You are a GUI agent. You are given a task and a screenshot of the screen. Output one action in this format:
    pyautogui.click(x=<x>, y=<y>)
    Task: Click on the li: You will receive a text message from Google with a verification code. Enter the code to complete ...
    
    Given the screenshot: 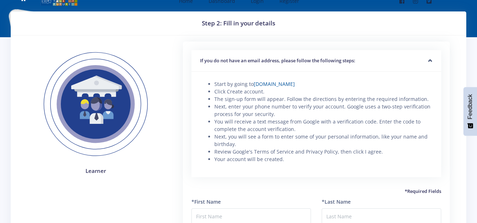 What is the action you would take?
    pyautogui.click(x=323, y=125)
    